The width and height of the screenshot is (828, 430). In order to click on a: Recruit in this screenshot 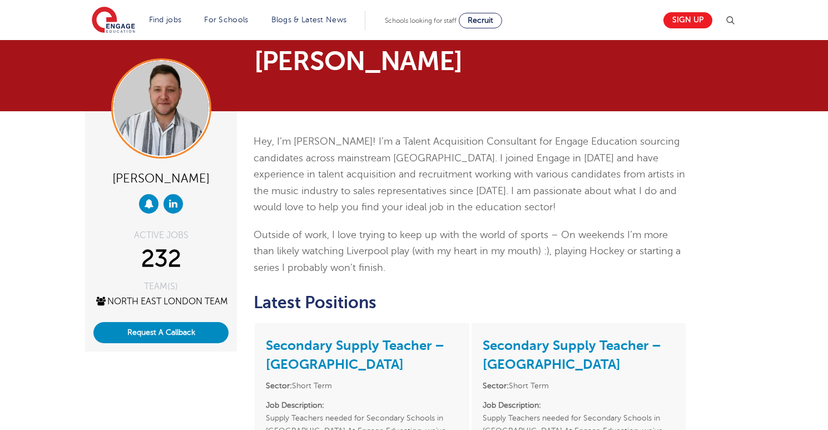, I will do `click(480, 21)`.